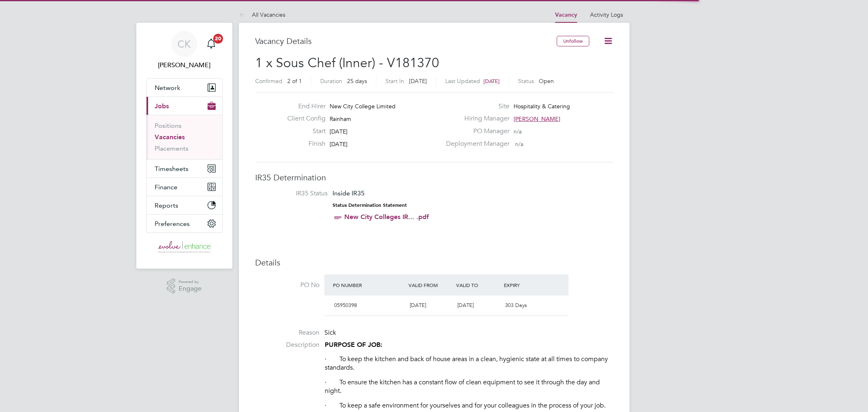 The image size is (868, 412). Describe the element at coordinates (357, 81) in the screenshot. I see `span: 25 days` at that location.